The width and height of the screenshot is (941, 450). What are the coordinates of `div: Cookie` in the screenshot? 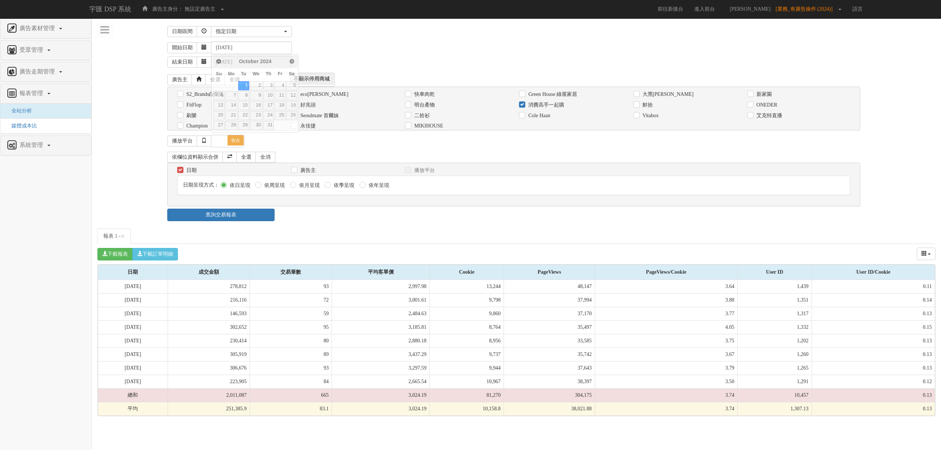 It's located at (466, 272).